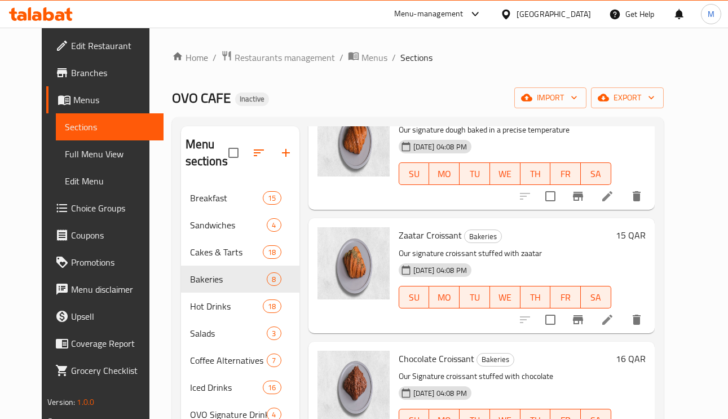  What do you see at coordinates (436, 359) in the screenshot?
I see `span: Chocolate Croissant` at bounding box center [436, 359].